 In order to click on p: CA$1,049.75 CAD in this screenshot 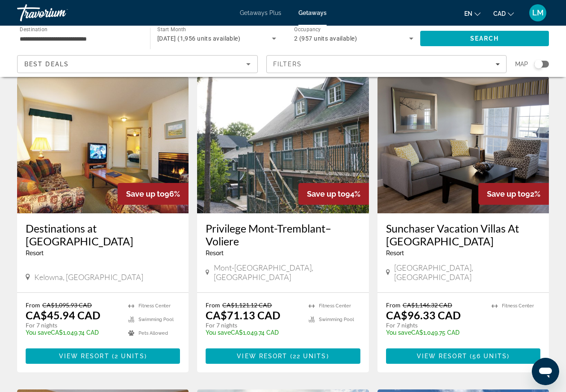, I will do `click(435, 332)`.